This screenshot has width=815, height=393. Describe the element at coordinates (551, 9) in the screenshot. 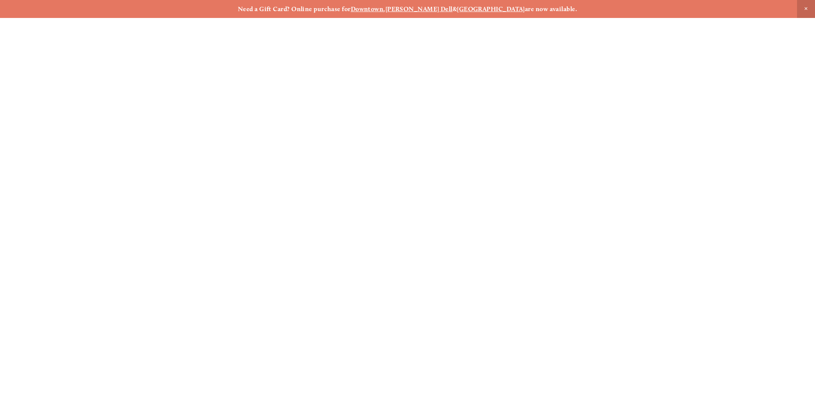

I see `strong: are now available.` at that location.